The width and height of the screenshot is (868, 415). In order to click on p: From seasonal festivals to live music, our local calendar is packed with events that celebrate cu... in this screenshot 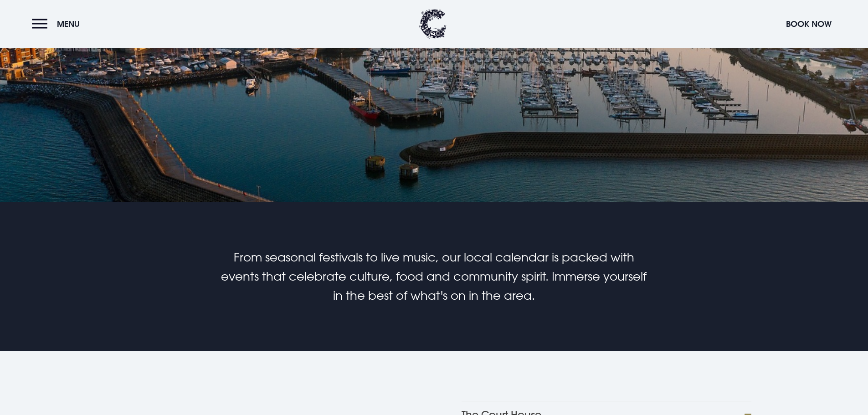, I will do `click(434, 276)`.